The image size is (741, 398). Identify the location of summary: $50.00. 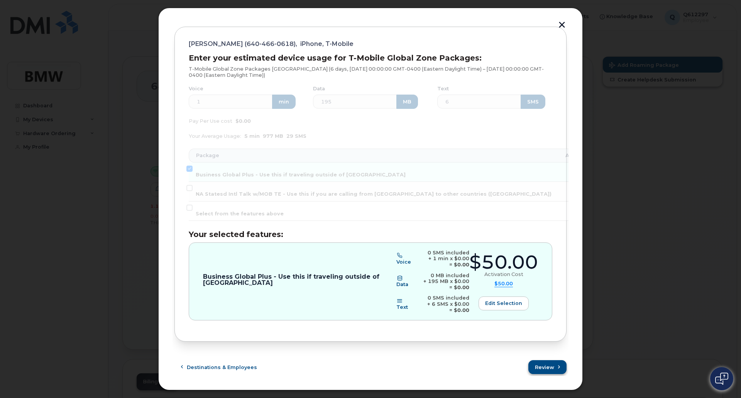
(504, 284).